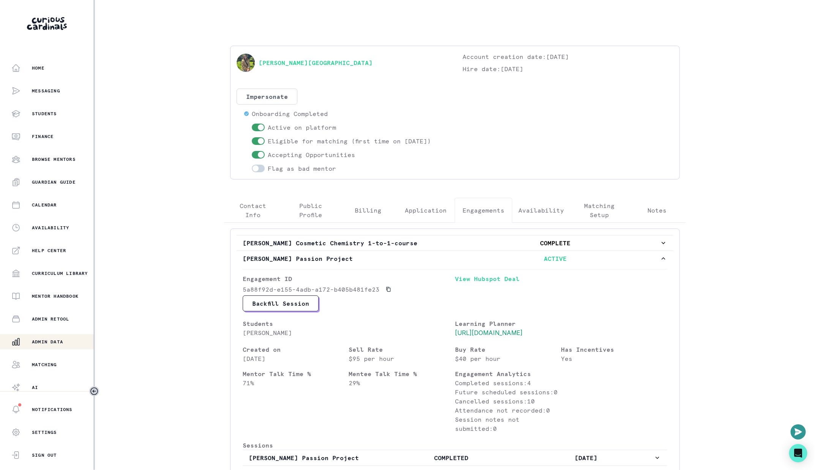  Describe the element at coordinates (455, 445) in the screenshot. I see `p: Sessions` at that location.